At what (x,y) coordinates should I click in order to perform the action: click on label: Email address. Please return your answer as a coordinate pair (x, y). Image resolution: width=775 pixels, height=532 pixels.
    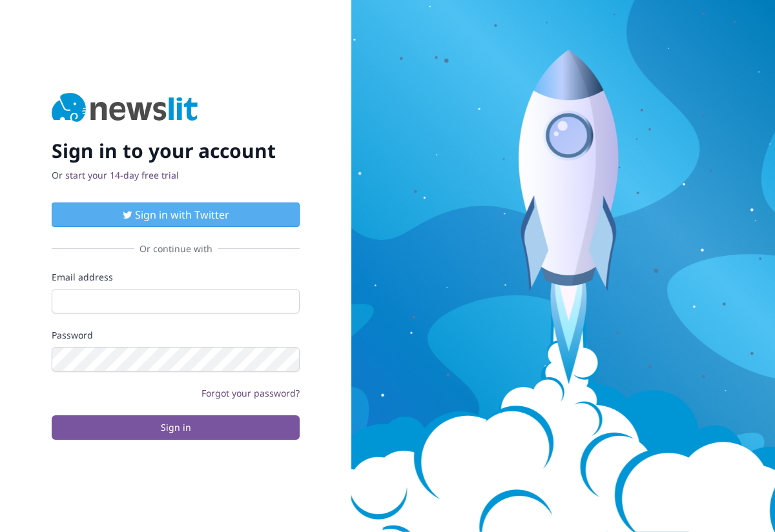
    Looking at the image, I should click on (176, 278).